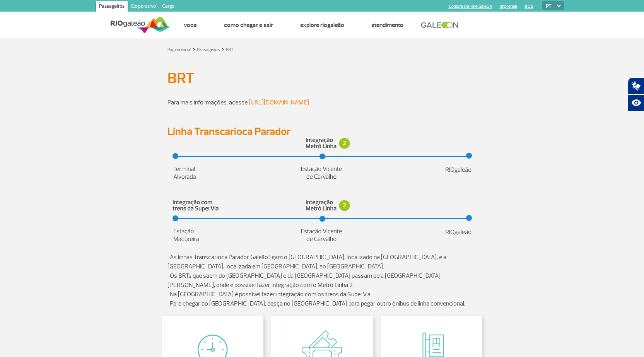 Image resolution: width=644 pixels, height=357 pixels. I want to click on a: Explore RIOgaleão, so click(322, 25).